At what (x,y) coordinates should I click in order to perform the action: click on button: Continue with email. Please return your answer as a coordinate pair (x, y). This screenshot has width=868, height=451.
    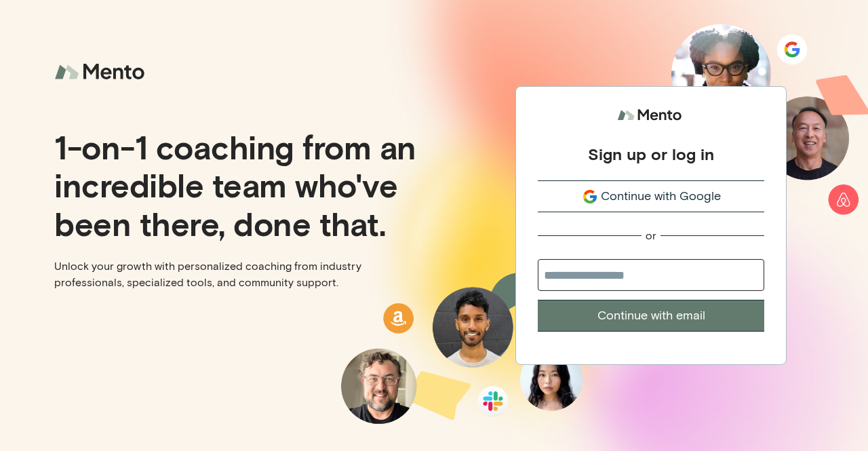
    Looking at the image, I should click on (651, 315).